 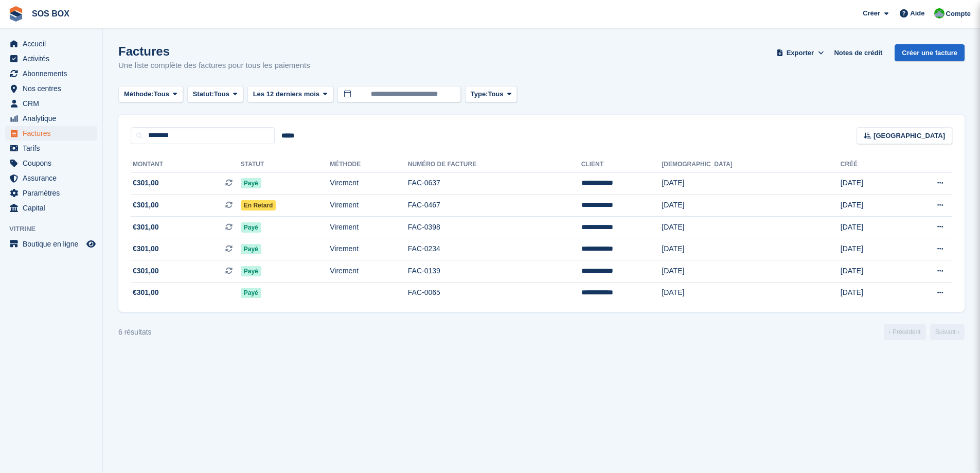 What do you see at coordinates (291, 95) in the screenshot?
I see `button: Les 12 derniers mois` at bounding box center [291, 95].